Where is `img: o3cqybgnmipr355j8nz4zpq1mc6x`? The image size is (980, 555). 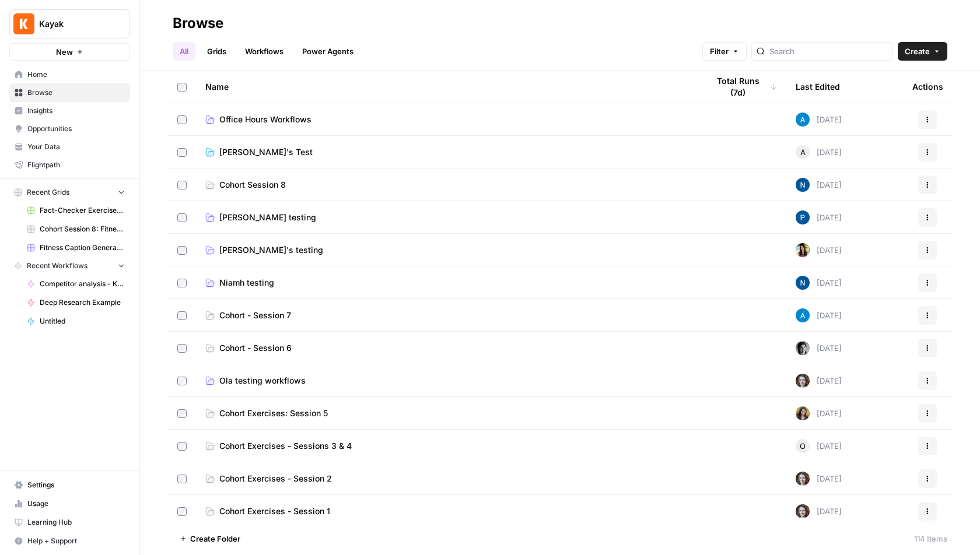 img: o3cqybgnmipr355j8nz4zpq1mc6x is located at coordinates (803, 316).